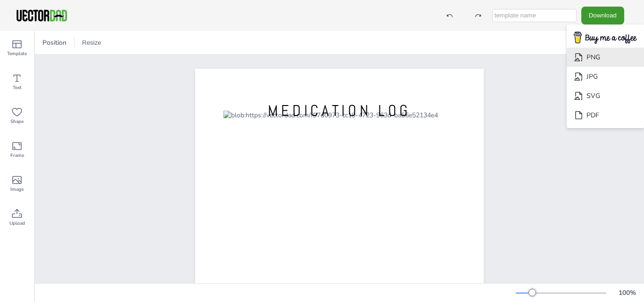  What do you see at coordinates (17, 88) in the screenshot?
I see `span: Text` at bounding box center [17, 88].